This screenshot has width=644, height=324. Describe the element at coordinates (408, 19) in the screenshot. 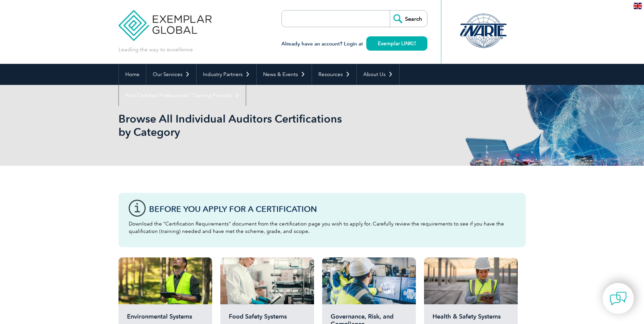

I see `input: Search` at that location.